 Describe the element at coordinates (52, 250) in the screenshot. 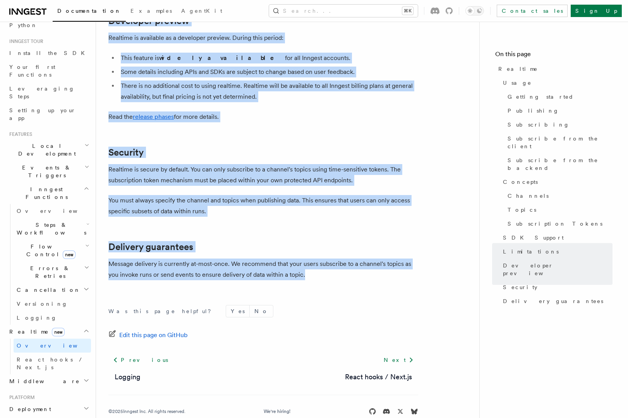

I see `button: Flow Controlnew` at that location.